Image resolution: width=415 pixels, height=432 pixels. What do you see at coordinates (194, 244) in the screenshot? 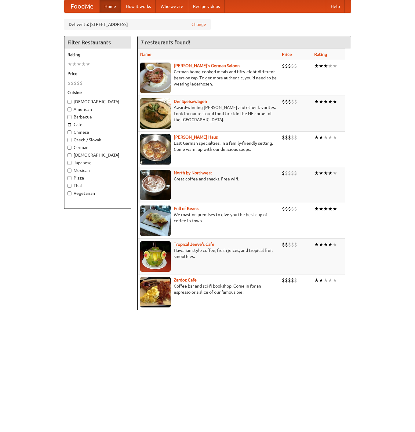
I see `a: Tropical Jeeve's Cafe` at bounding box center [194, 244].